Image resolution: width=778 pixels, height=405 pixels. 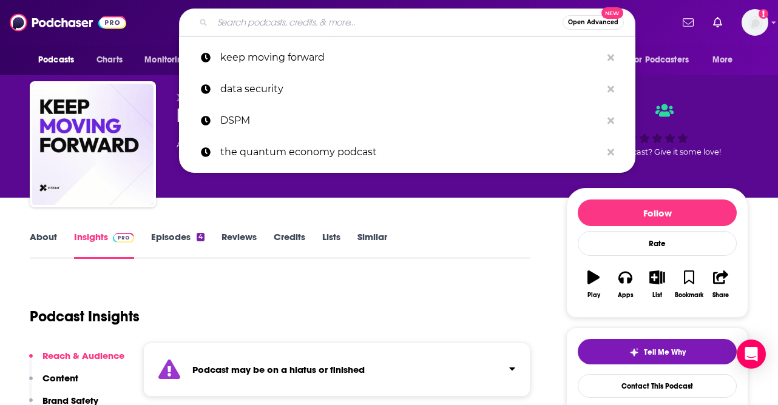 I want to click on a: the quantum economy podcast, so click(x=407, y=152).